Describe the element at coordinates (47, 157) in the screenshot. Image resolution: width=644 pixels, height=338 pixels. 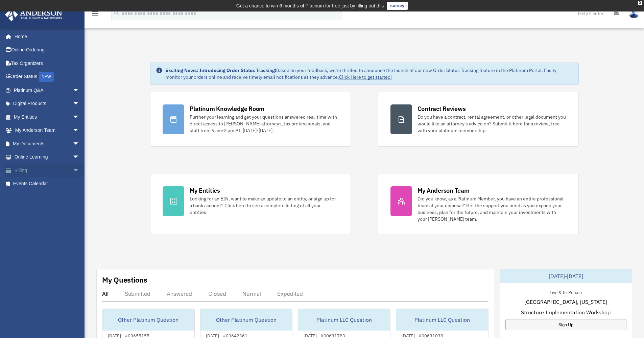
I see `a: Online Learningarrow_drop_down` at that location.